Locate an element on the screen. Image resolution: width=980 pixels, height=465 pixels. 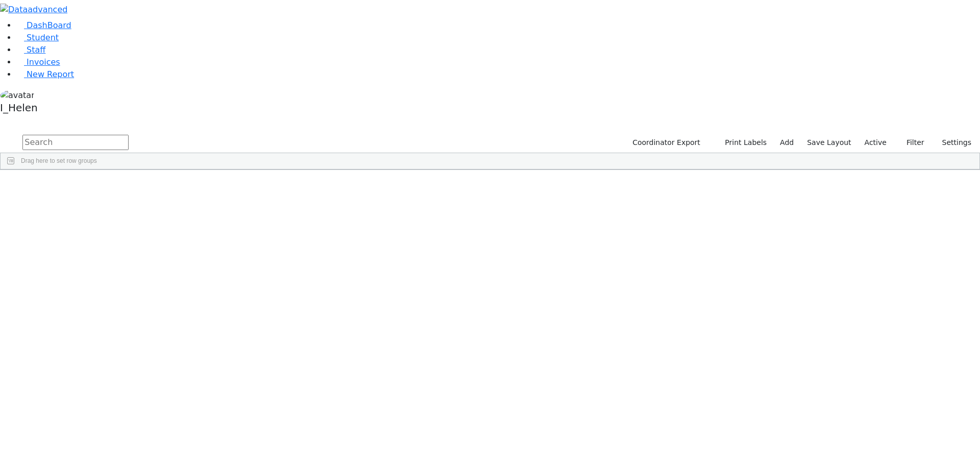
input: Search is located at coordinates (76, 143).